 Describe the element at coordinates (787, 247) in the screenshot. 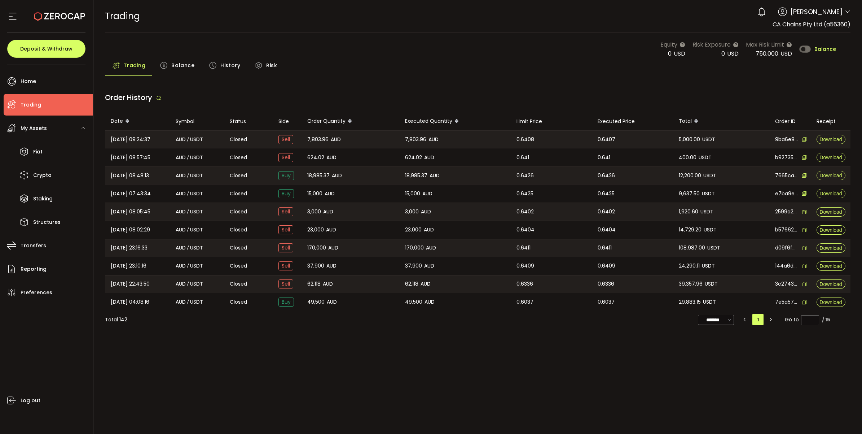

I see `span: d09f6fb3-8af7-4064-b7c5-8d9f3d3ecfc8` at that location.